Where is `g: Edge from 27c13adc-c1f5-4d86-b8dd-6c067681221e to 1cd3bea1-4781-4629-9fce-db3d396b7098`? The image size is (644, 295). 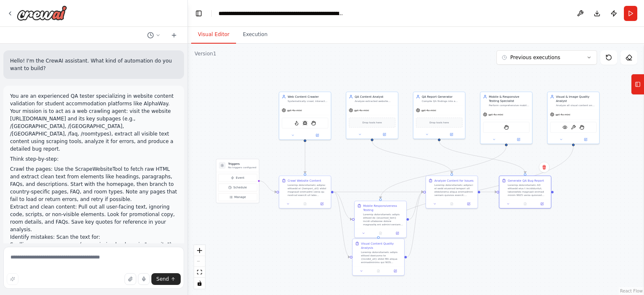
g: Edge from 27c13adc-c1f5-4d86-b8dd-6c067681221e to 1cd3bea1-4781-4629-9fce-db3d396b7098 is located at coordinates (443, 172).